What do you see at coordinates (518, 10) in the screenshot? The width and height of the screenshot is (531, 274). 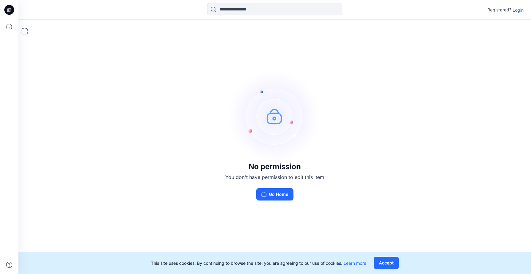 I see `p: Login` at bounding box center [518, 10].